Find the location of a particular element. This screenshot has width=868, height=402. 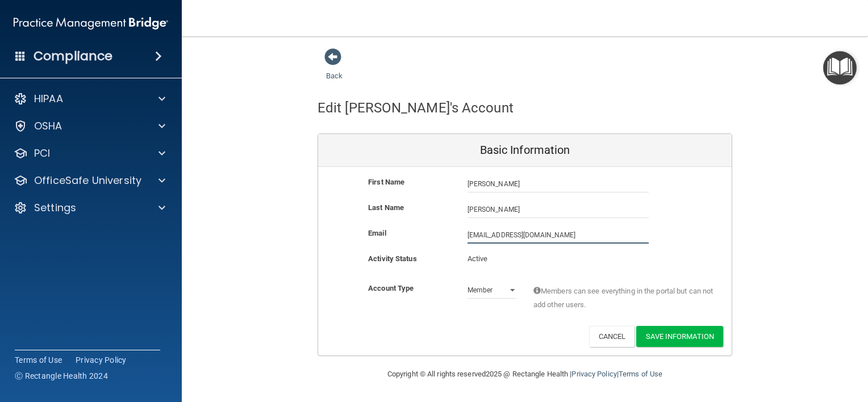

a: Settings is located at coordinates (89, 208).